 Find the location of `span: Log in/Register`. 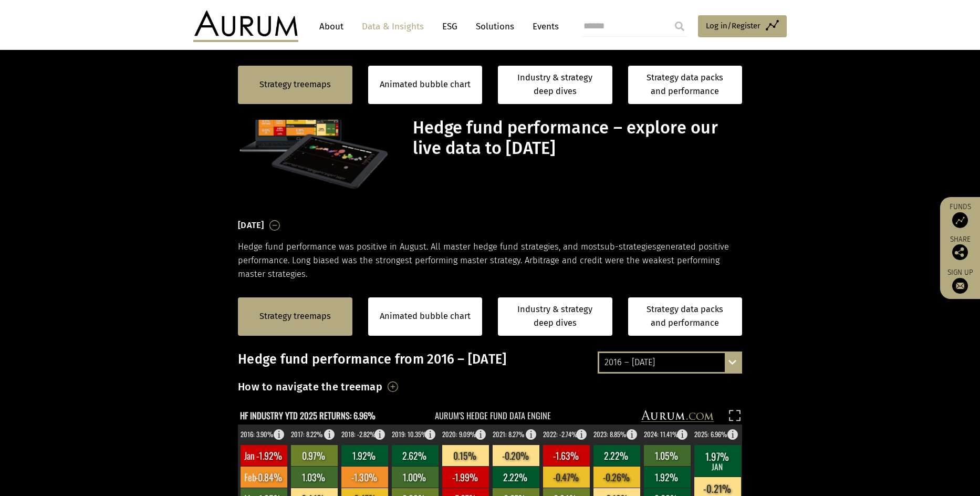

span: Log in/Register is located at coordinates (733, 26).